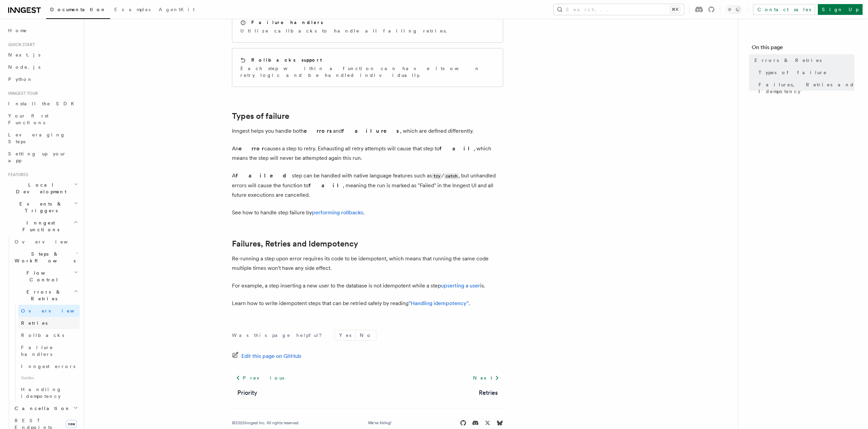 The height and width of the screenshot is (429, 868). I want to click on code: catch, so click(451, 176).